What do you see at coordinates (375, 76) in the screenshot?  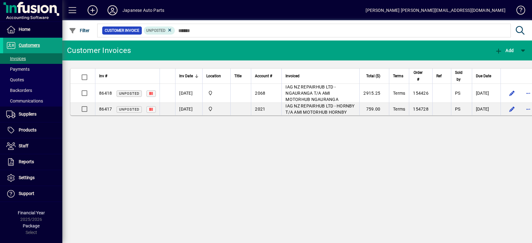 I see `div: Total ($)` at bounding box center [375, 76].